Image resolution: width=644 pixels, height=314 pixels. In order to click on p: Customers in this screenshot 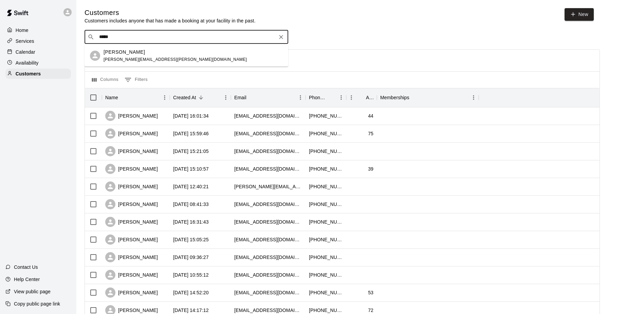, I will do `click(28, 73)`.